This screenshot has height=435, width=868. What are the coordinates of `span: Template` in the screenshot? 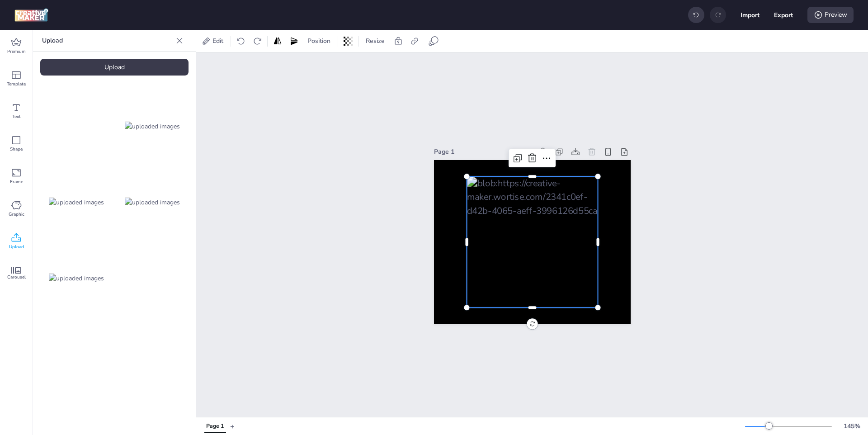 It's located at (17, 84).